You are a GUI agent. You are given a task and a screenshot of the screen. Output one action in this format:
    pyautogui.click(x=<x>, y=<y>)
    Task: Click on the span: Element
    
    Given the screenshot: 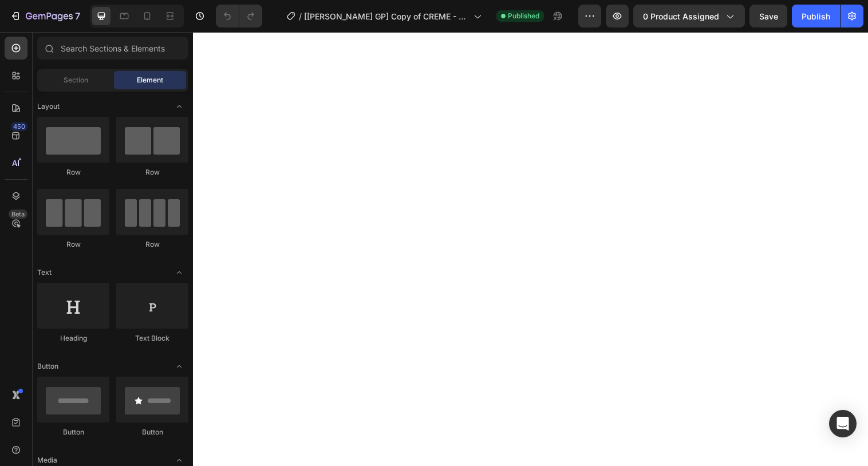 What is the action you would take?
    pyautogui.click(x=150, y=80)
    